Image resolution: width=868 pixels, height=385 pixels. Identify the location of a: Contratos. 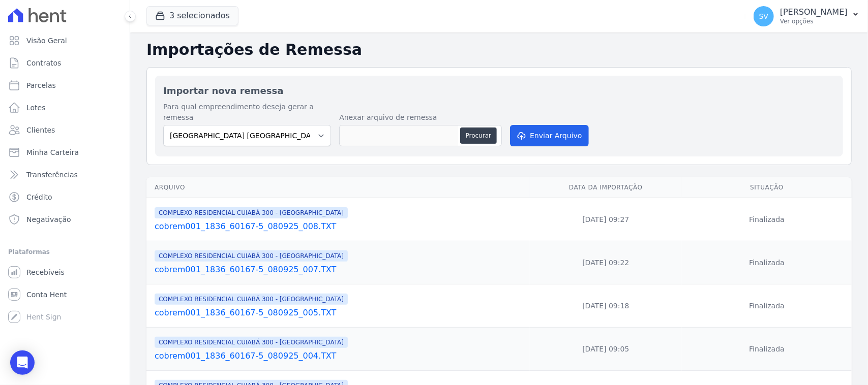
(64, 63).